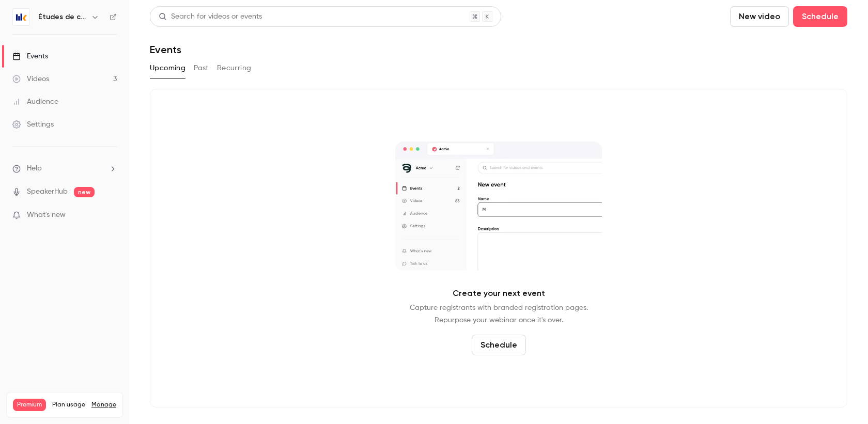 This screenshot has width=868, height=424. I want to click on div: Events, so click(30, 56).